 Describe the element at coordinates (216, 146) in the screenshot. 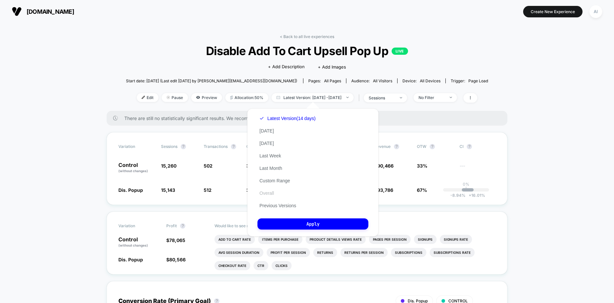

I see `span: Transactions` at that location.